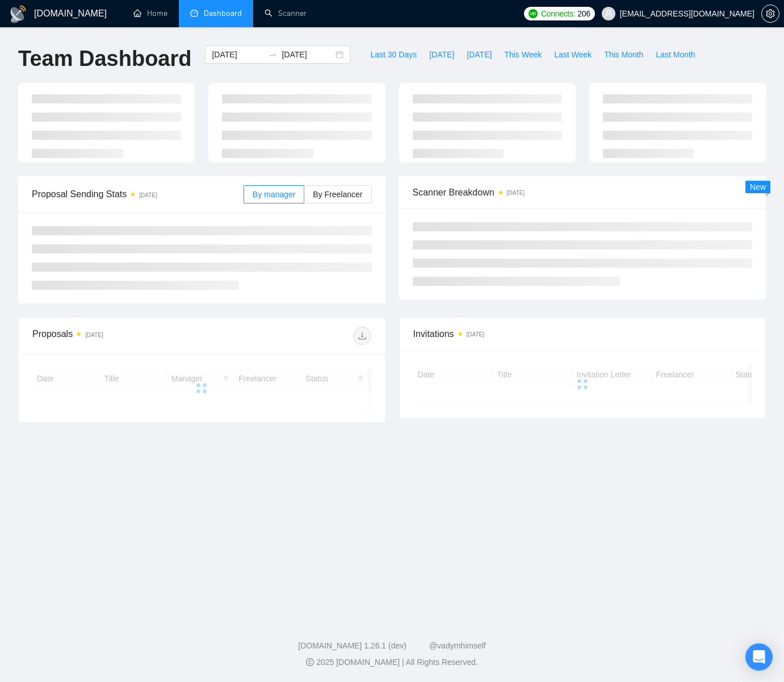 The width and height of the screenshot is (784, 682). Describe the element at coordinates (194, 13) in the screenshot. I see `span: dashboard` at that location.